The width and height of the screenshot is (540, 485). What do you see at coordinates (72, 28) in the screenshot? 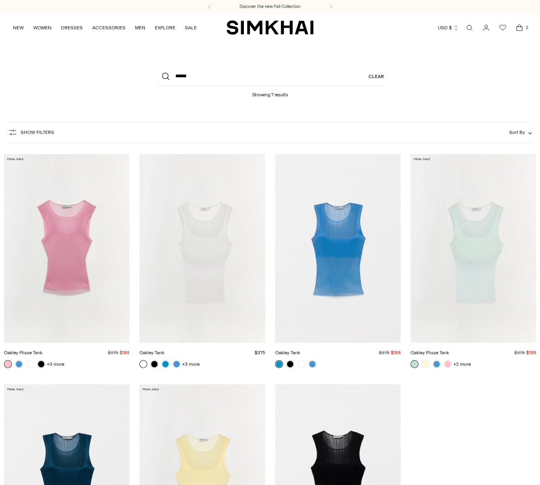
I see `a: DRESSES` at bounding box center [72, 28].